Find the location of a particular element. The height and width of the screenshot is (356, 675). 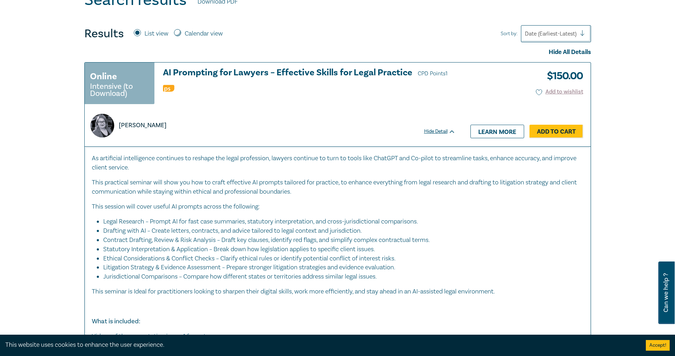

img: Professional Skills is located at coordinates (169, 88).